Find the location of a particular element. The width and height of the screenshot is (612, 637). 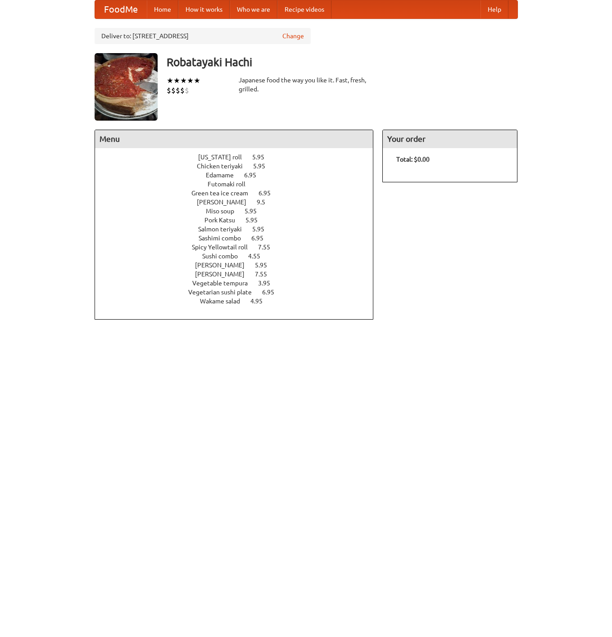

a: How it works is located at coordinates (204, 9).